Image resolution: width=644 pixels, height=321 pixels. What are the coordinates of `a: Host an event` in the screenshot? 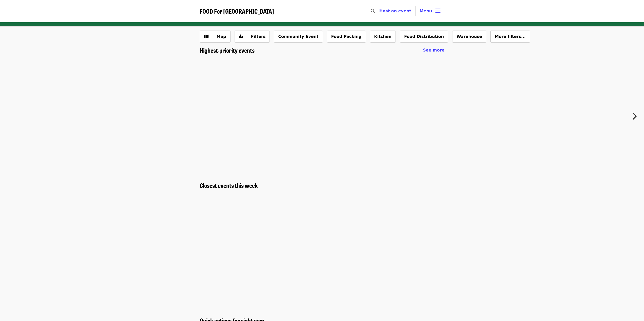 It's located at (396, 11).